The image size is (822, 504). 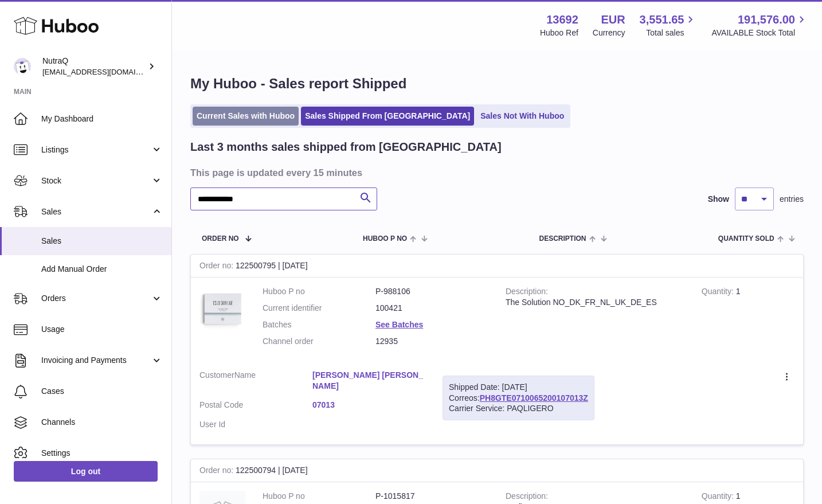 I want to click on td: 1, so click(x=748, y=319).